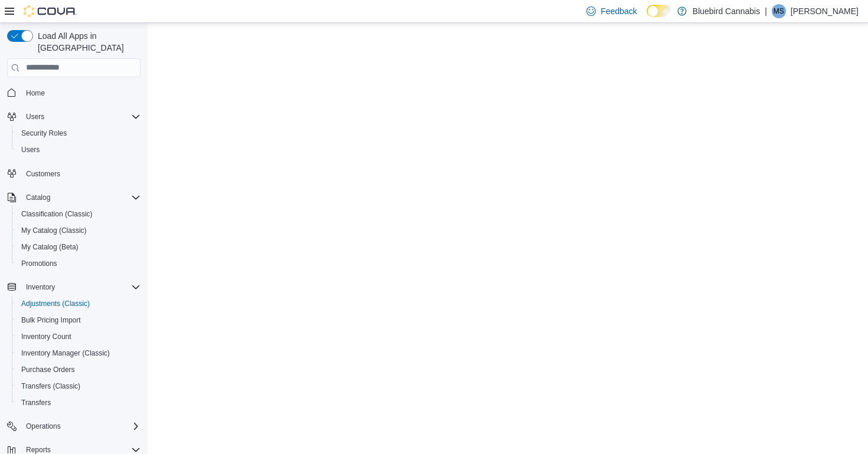 This screenshot has width=868, height=454. What do you see at coordinates (50, 247) in the screenshot?
I see `a: My Catalog (Beta)` at bounding box center [50, 247].